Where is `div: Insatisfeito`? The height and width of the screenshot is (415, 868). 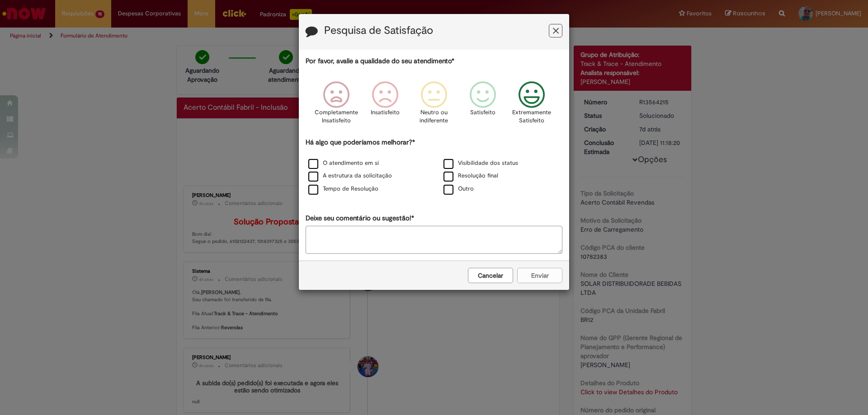 div: Insatisfeito is located at coordinates (385, 105).